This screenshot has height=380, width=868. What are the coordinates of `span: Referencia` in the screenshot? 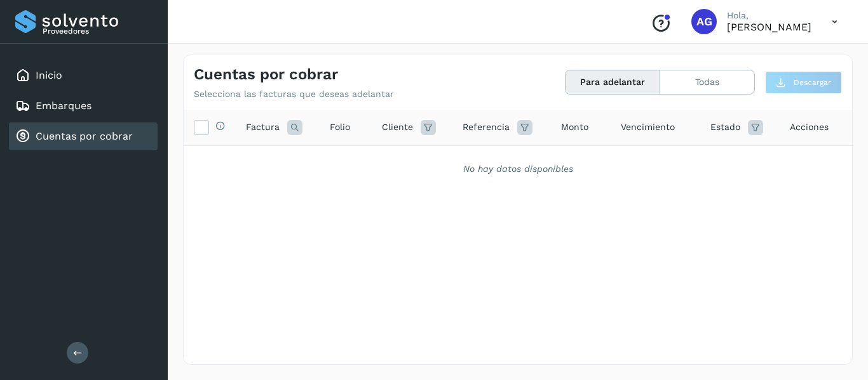 It's located at (487, 127).